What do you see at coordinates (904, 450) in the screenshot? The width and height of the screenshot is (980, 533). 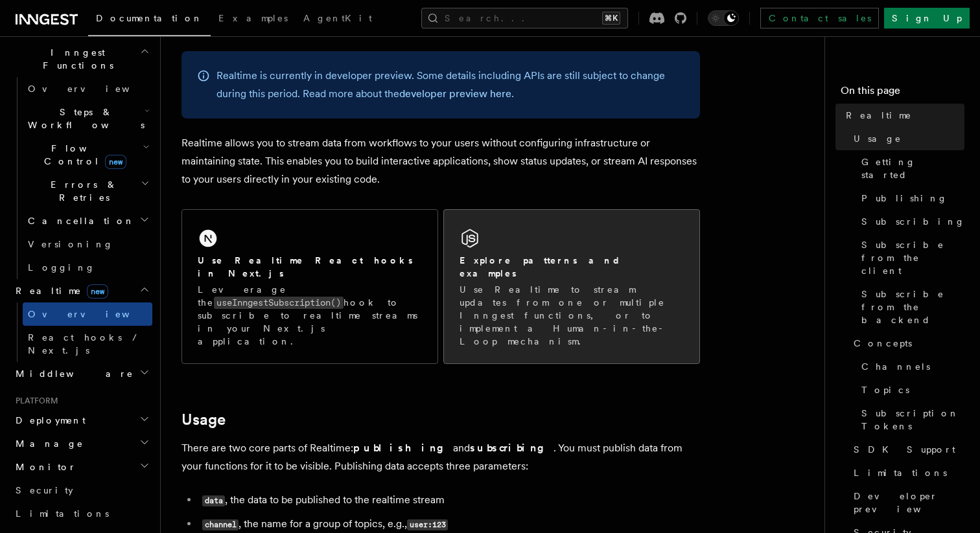 I see `span: SDK Support` at bounding box center [904, 450].